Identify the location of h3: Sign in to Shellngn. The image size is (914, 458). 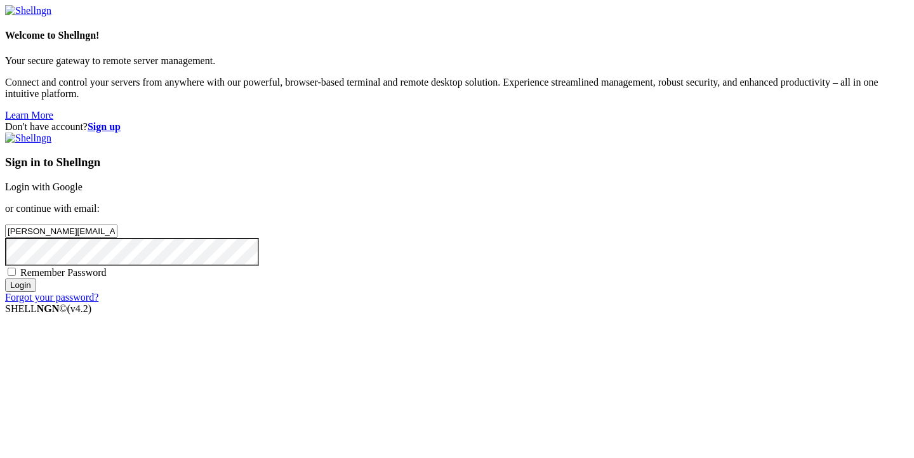
(457, 162).